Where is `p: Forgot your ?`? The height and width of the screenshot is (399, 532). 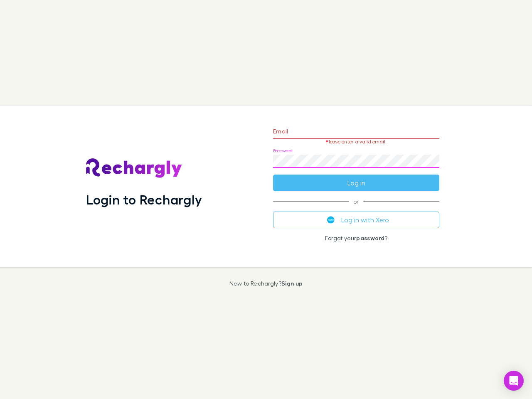 p: Forgot your ? is located at coordinates (356, 238).